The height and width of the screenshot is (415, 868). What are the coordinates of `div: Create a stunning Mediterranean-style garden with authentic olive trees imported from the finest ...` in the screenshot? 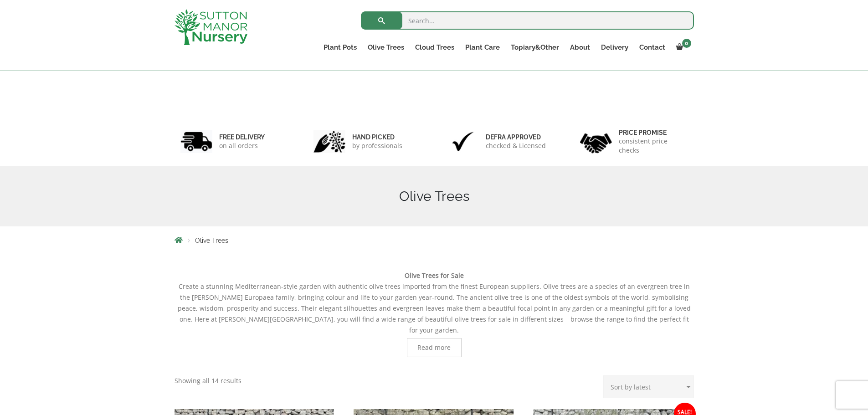 It's located at (434, 313).